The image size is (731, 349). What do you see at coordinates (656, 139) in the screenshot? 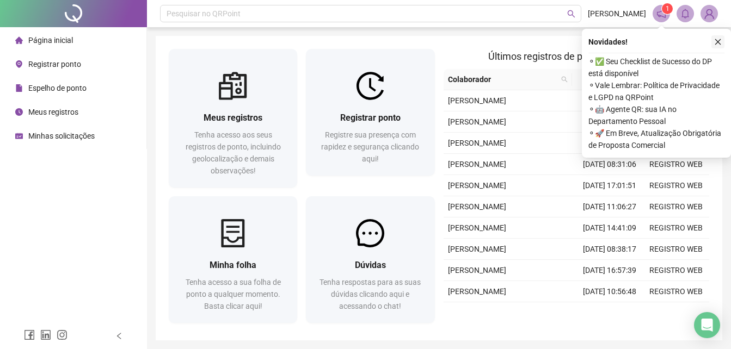
I see `span: ⚬ 🚀 Em Breve, Atualização Obrigatória de Proposta Comercial` at bounding box center [656, 139].